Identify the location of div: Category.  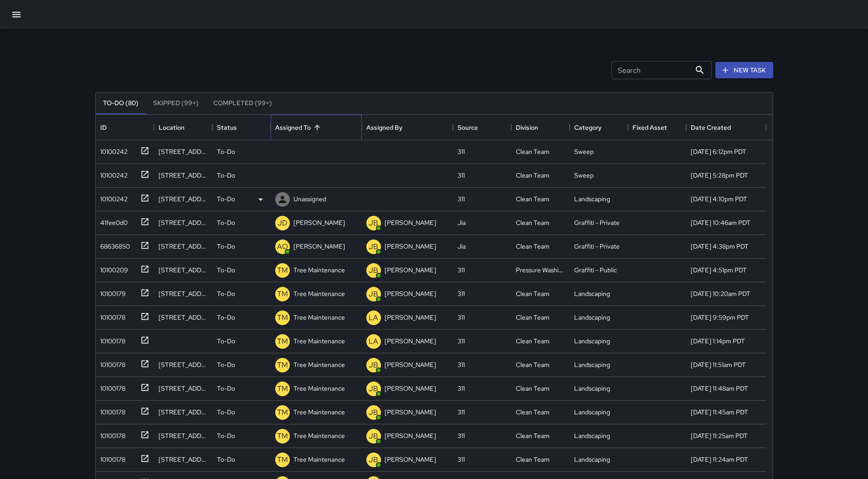
(588, 127).